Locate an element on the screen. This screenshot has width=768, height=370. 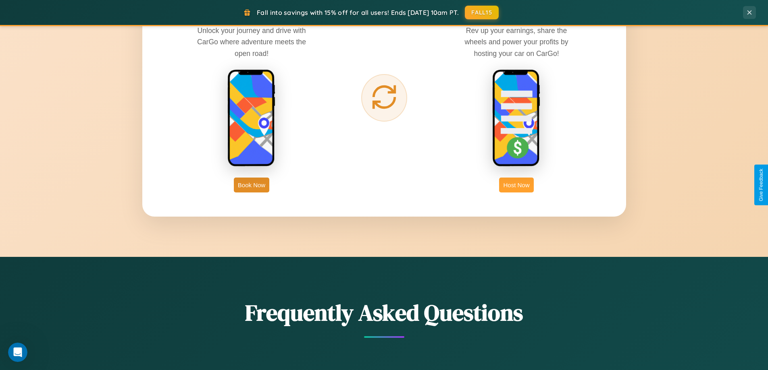
img: host phone is located at coordinates (516, 118).